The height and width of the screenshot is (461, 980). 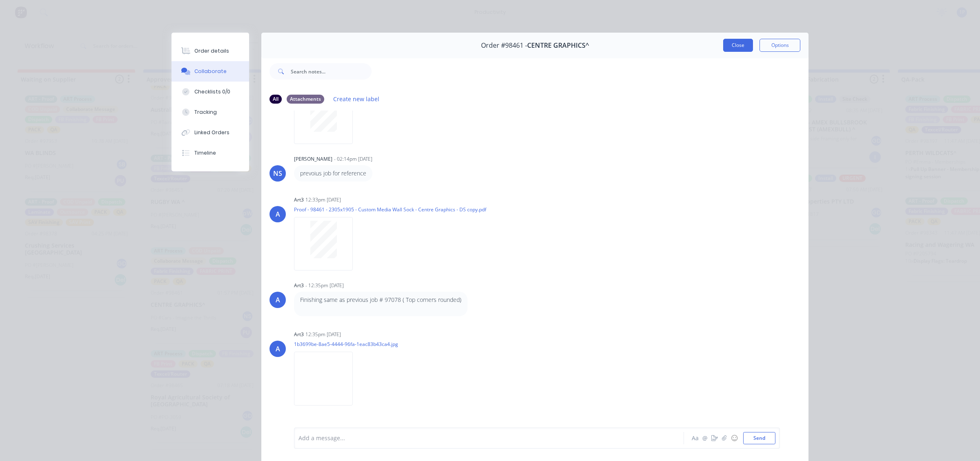 What do you see at coordinates (210, 71) in the screenshot?
I see `button: Collaborate` at bounding box center [210, 71].